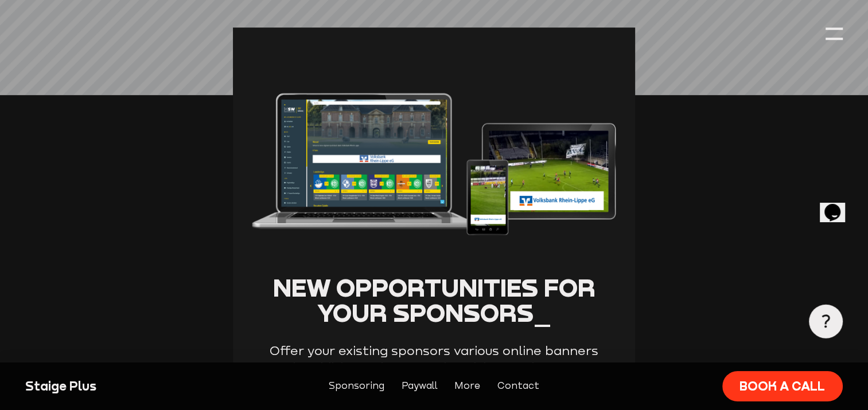  I want to click on span: New opportunities for your sponsors_, so click(434, 300).